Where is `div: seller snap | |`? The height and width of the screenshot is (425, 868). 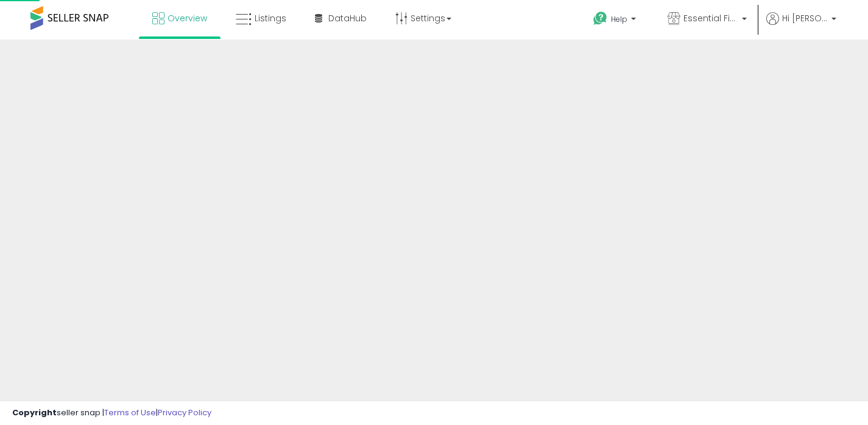
div: seller snap | | is located at coordinates (112, 414).